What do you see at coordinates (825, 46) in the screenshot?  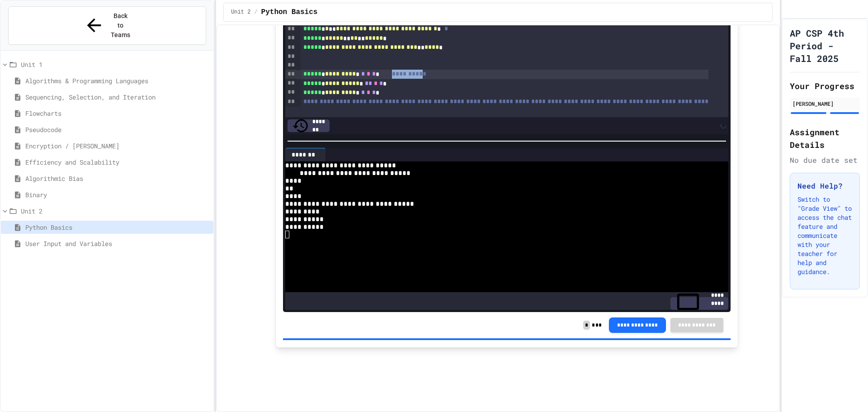 I see `h1: AP CSP 4th Period - Fall 2025` at bounding box center [825, 46].